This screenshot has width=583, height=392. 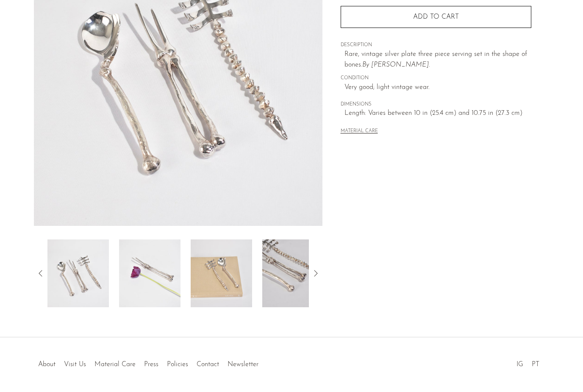 What do you see at coordinates (148, 362) in the screenshot?
I see `ul: Quick links` at bounding box center [148, 362].